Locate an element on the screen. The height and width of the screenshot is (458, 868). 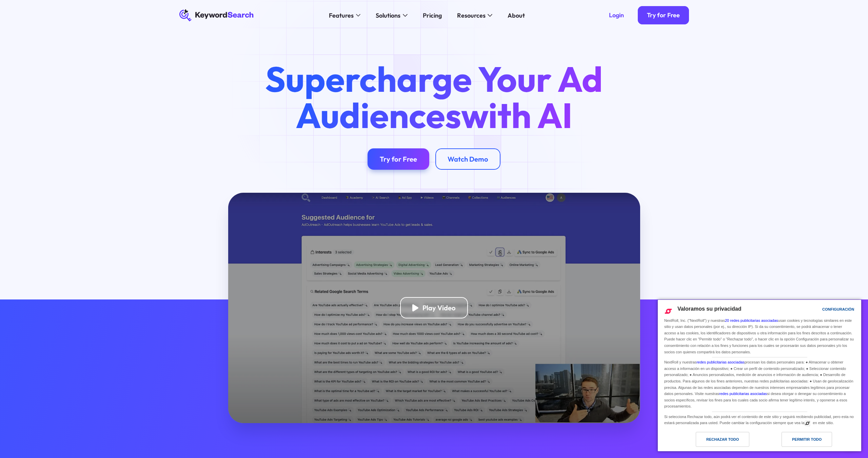
div: Login is located at coordinates (616, 16).